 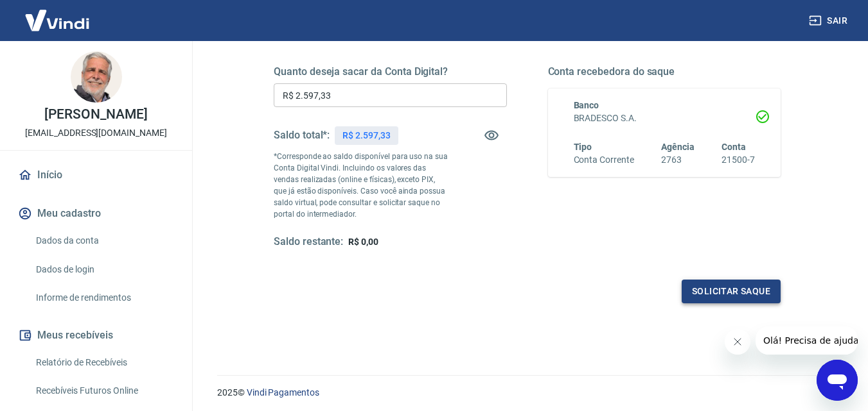 I want to click on img: eb92f1a3-854a-48f6-a2ed-eec5c1de0a86.jpeg, so click(x=96, y=77).